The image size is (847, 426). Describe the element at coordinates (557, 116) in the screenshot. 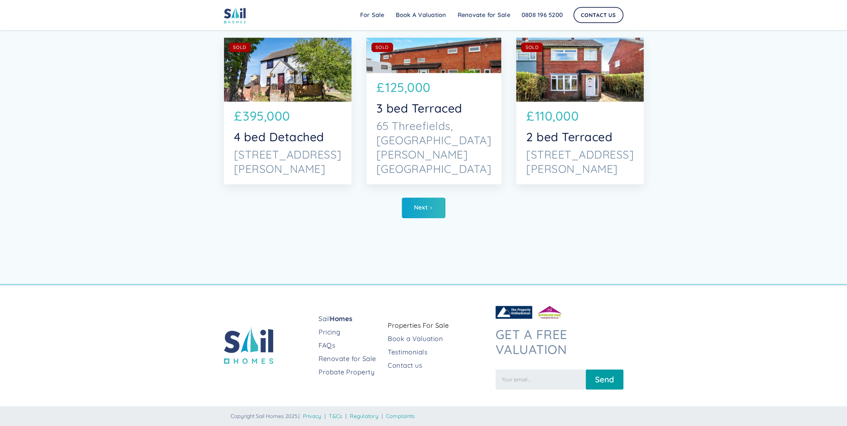

I see `p: 110,000` at that location.